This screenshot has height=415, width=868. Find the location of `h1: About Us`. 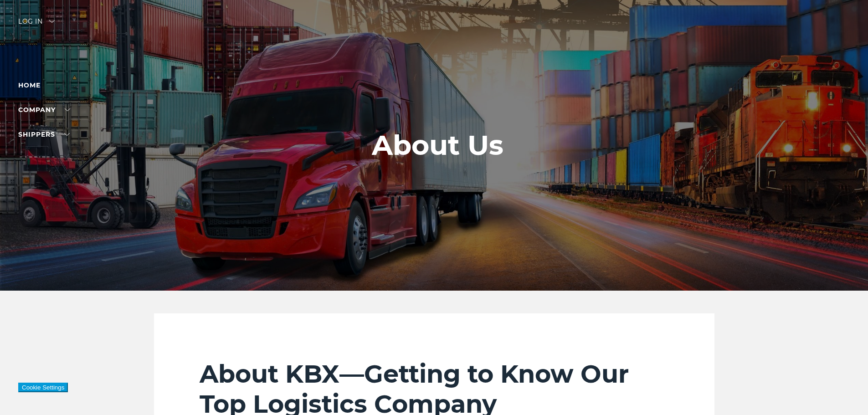

h1: About Us is located at coordinates (437, 145).